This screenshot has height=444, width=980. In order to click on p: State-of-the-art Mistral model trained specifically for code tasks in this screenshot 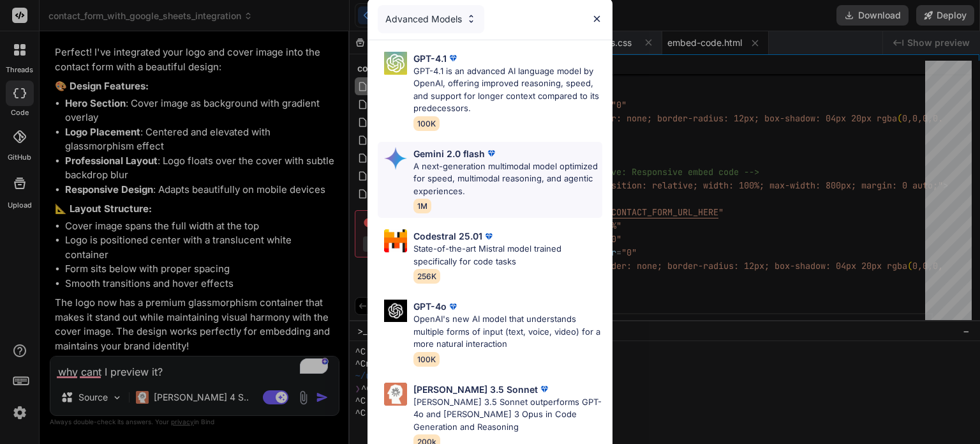, I will do `click(508, 255)`.